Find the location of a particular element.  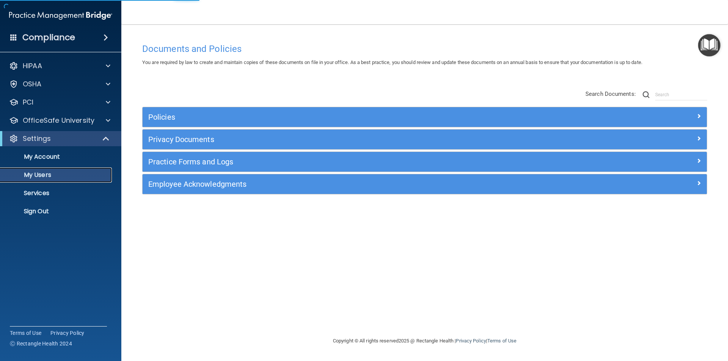

span: Ⓒ Rectangle Health 2024 is located at coordinates (41, 344).